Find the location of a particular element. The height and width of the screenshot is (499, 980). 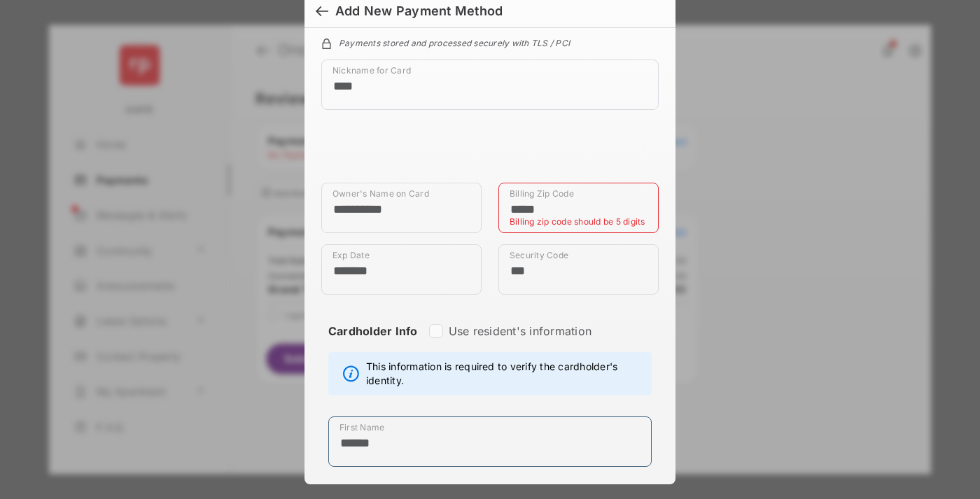

label: Use resident's information is located at coordinates (520, 331).